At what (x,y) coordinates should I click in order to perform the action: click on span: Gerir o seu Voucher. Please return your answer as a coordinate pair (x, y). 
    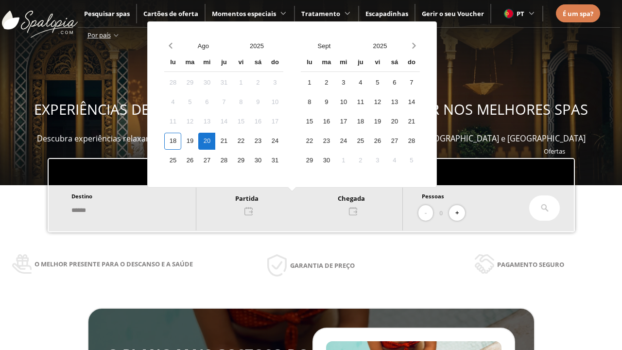
    Looking at the image, I should click on (453, 14).